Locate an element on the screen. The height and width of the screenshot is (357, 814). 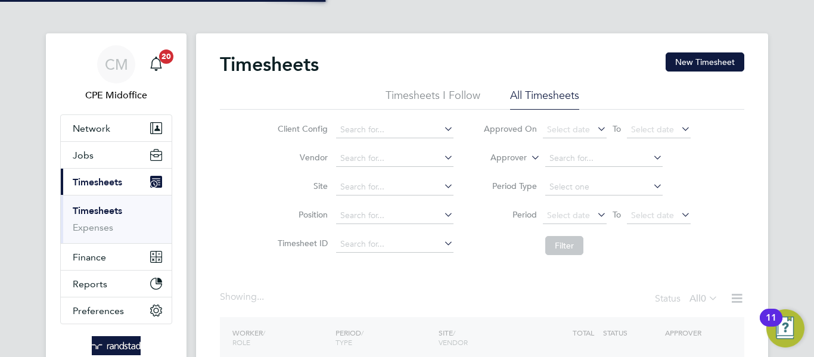
input: Select one is located at coordinates (604, 187).